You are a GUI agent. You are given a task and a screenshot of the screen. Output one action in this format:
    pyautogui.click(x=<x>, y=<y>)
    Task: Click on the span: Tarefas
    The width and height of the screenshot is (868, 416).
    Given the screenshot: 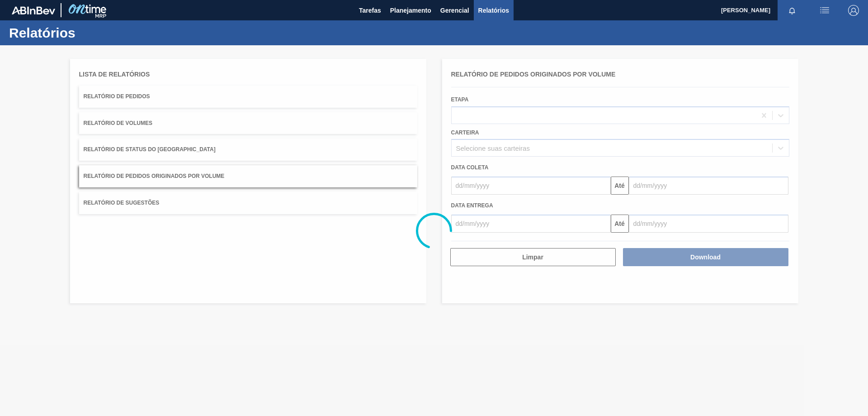 What is the action you would take?
    pyautogui.click(x=370, y=11)
    